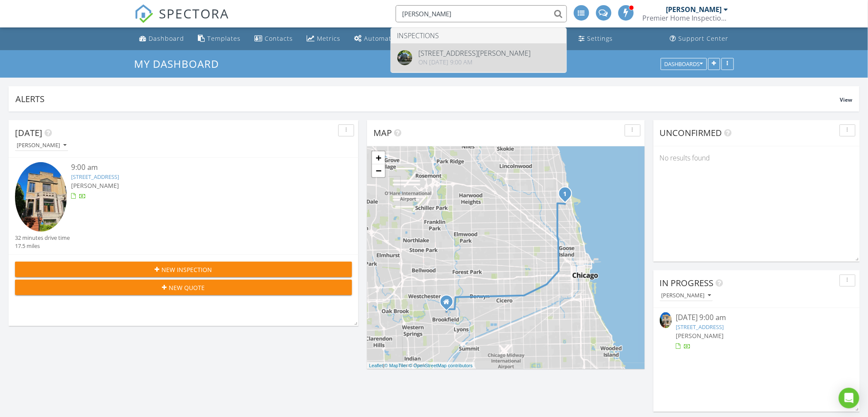  What do you see at coordinates (274, 38) in the screenshot?
I see `a: Contacts` at bounding box center [274, 38].